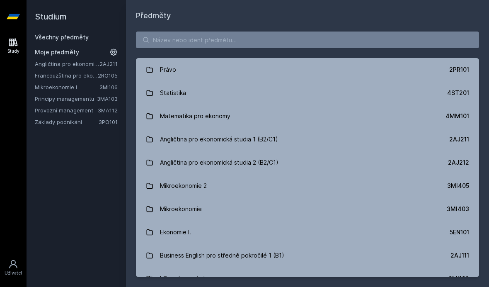 The height and width of the screenshot is (287, 489). I want to click on div: Uživatel, so click(13, 272).